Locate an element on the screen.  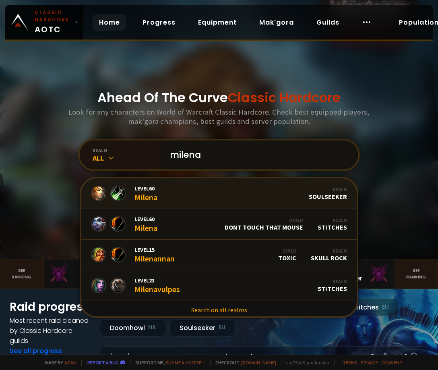
a: Consent is located at coordinates (392, 362).